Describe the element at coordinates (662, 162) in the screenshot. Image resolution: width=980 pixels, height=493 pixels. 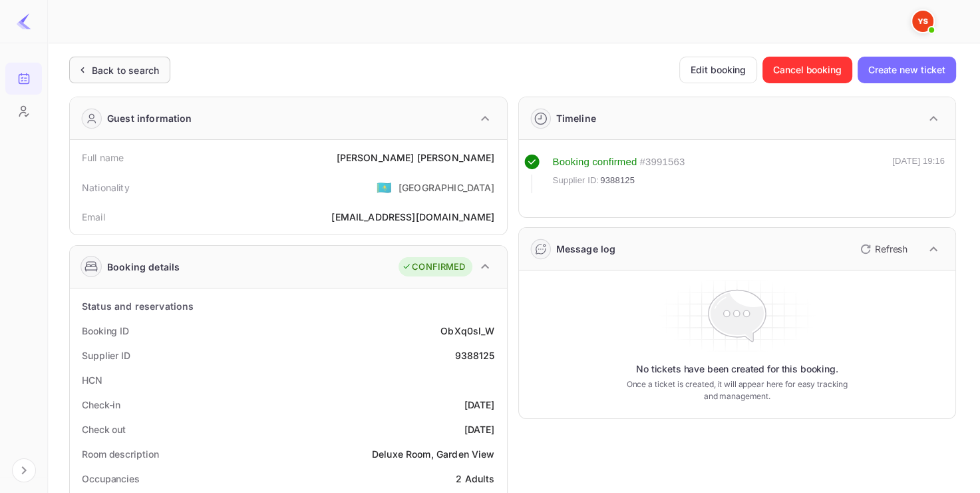
I see `div: # 3991563` at that location.